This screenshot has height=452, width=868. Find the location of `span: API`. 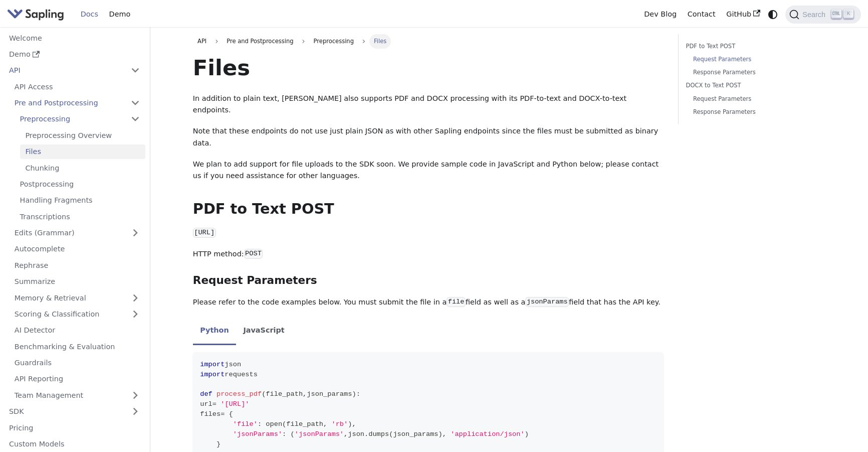

span: API is located at coordinates (202, 41).